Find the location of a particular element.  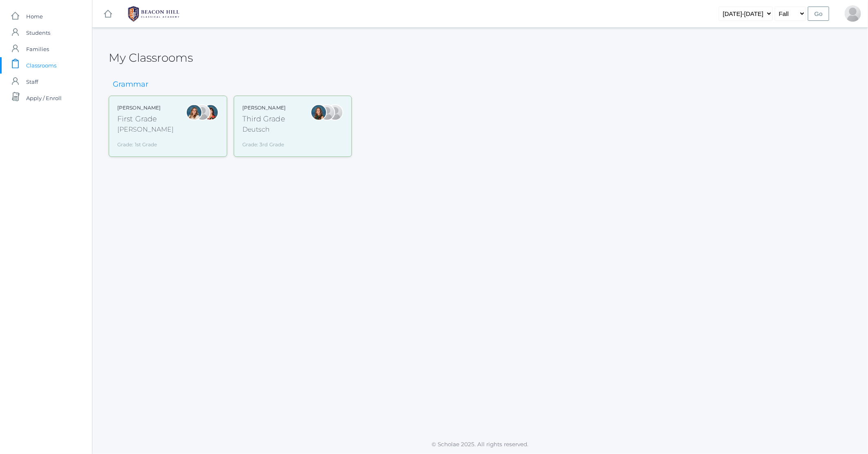

h2: My Classrooms is located at coordinates (151, 58).